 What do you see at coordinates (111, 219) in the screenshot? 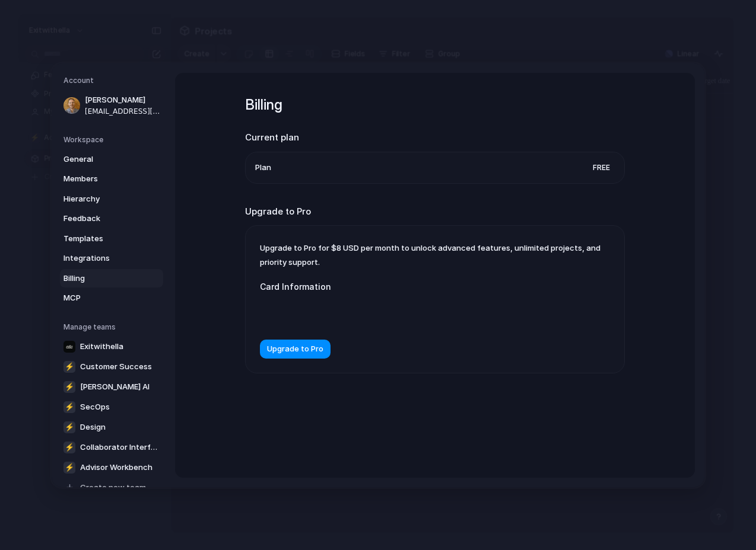
I see `a: Feedback` at bounding box center [111, 219].